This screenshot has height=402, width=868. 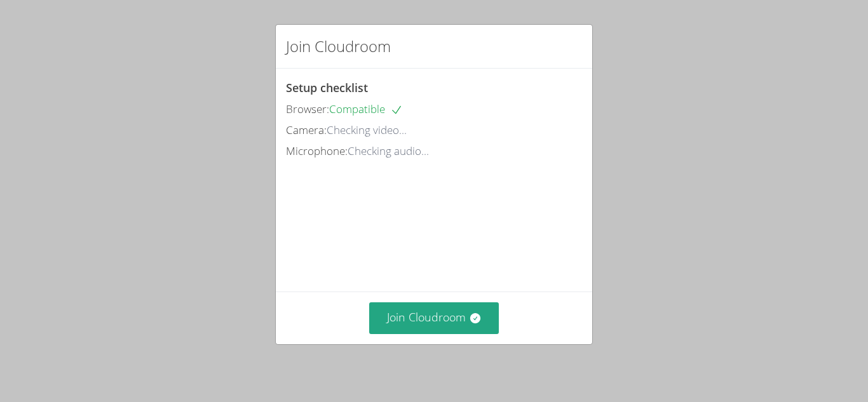 What do you see at coordinates (306, 129) in the screenshot?
I see `span: Camera:` at bounding box center [306, 129].